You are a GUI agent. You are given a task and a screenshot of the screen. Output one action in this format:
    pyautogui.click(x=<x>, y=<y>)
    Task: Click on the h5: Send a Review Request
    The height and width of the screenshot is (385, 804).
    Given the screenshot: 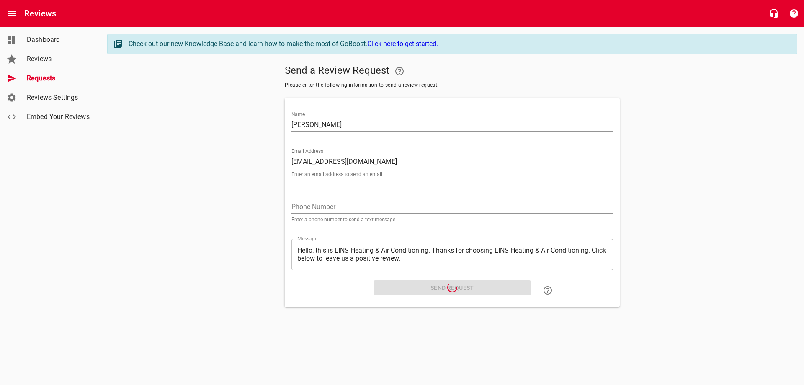 What is the action you would take?
    pyautogui.click(x=452, y=71)
    